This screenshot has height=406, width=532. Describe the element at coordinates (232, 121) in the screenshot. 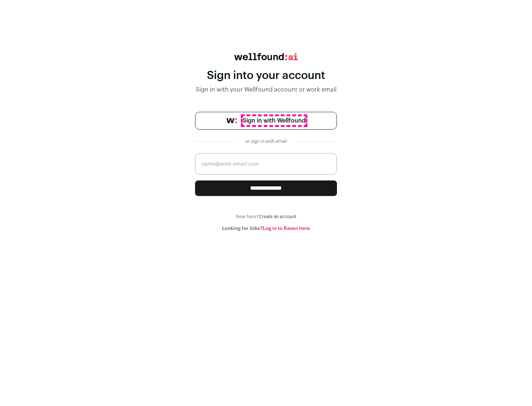

I see `img: wellfound-symbol-flush-black-fb3c872781a75f747ccb3a119075da62bfe97bd399995f84a933054e44a575c4.png` at that location.